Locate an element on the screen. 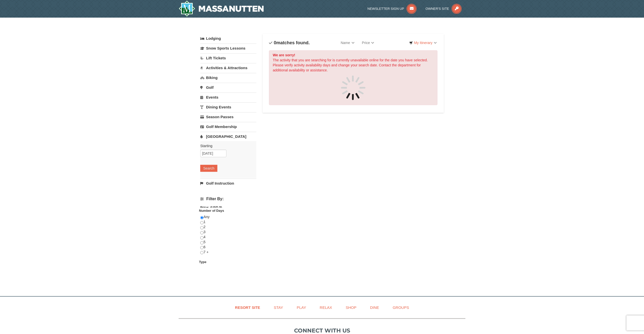 The image size is (644, 334). label: Starting is located at coordinates (226, 146).